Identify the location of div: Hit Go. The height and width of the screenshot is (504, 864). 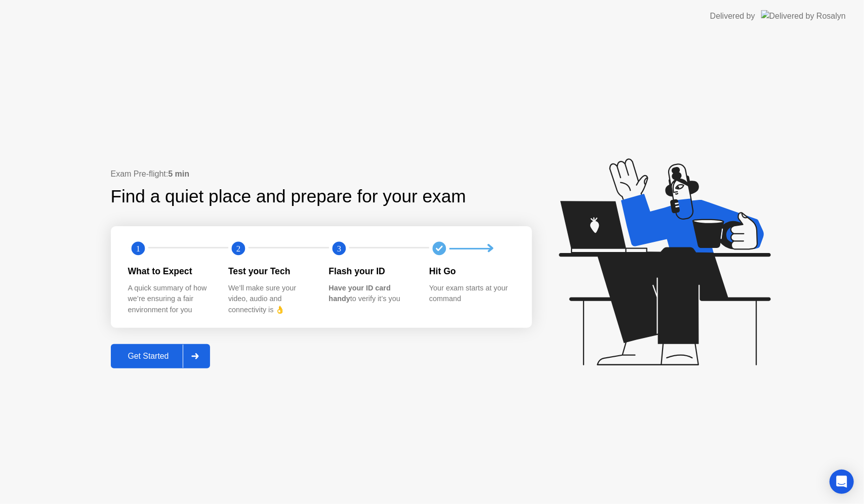
(471, 271).